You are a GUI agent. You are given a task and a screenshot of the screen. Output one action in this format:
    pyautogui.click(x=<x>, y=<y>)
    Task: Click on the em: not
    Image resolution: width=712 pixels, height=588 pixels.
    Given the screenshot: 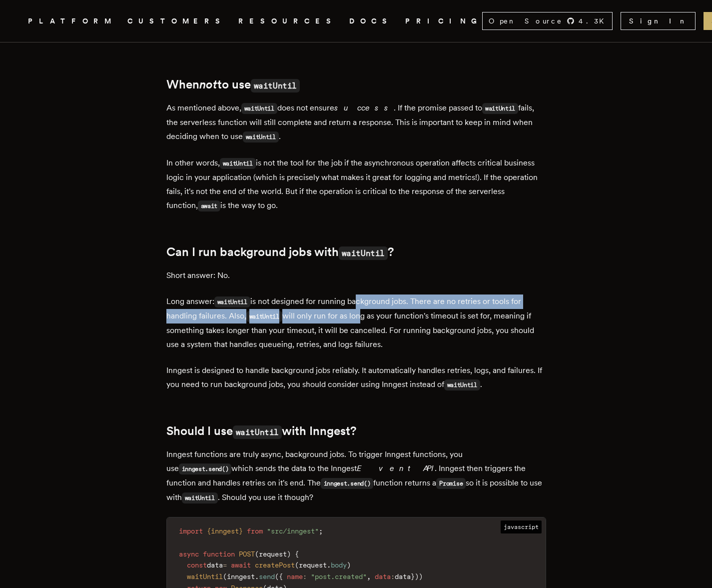 What is the action you would take?
    pyautogui.click(x=208, y=84)
    